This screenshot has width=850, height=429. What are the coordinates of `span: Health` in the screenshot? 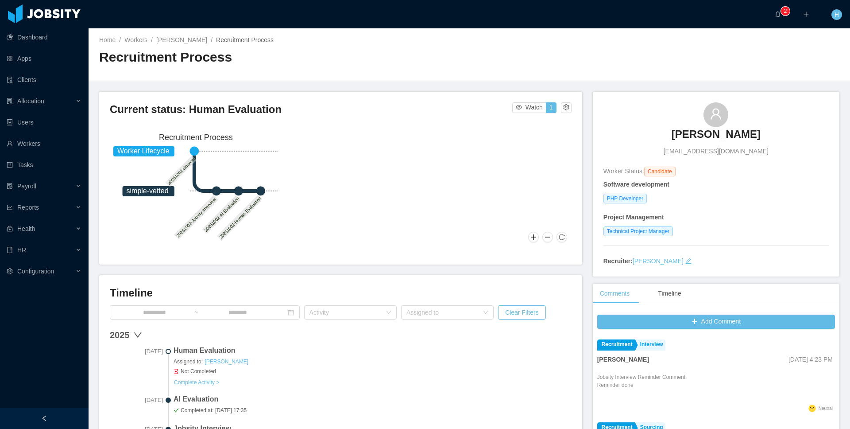 It's located at (26, 228).